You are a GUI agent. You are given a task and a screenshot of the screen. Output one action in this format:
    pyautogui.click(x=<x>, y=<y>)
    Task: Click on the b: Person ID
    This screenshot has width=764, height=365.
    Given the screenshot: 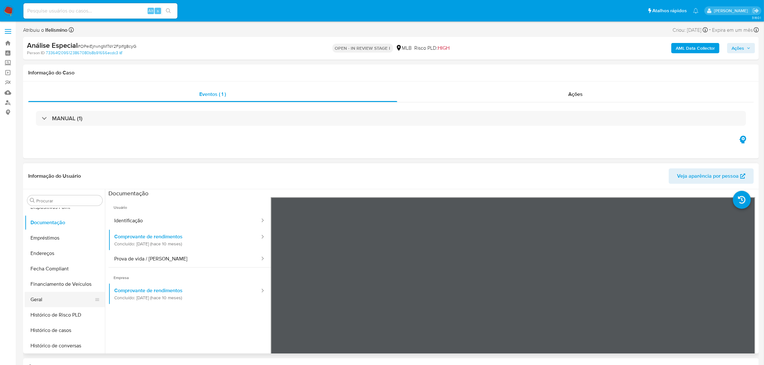 What is the action you would take?
    pyautogui.click(x=36, y=53)
    